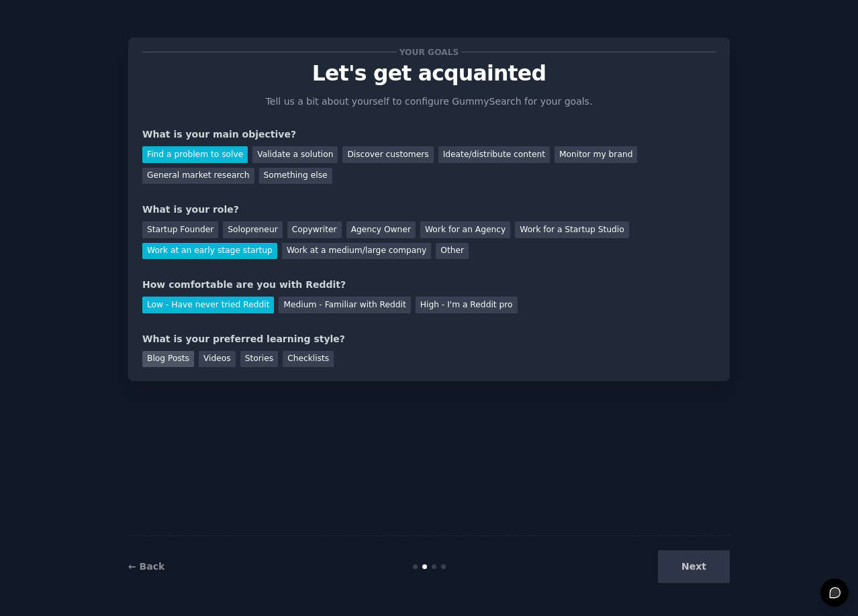 The image size is (858, 616). Describe the element at coordinates (429, 51) in the screenshot. I see `span: Your goals` at that location.